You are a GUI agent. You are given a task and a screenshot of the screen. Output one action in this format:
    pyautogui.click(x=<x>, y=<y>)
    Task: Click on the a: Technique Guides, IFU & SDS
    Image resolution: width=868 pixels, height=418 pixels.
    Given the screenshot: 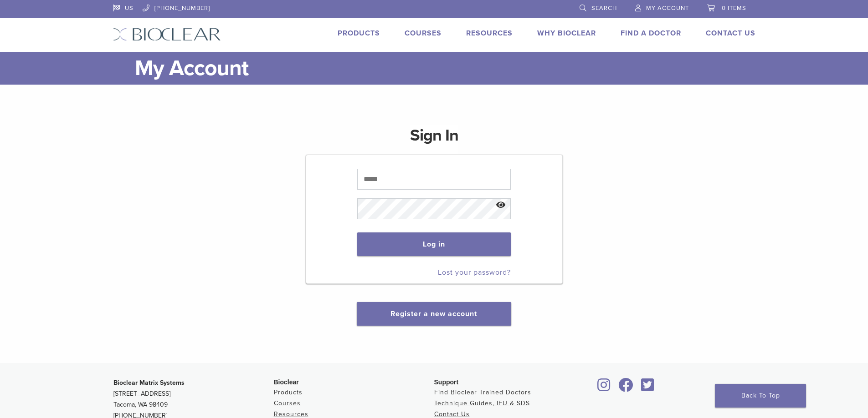 What is the action you would take?
    pyautogui.click(x=482, y=403)
    